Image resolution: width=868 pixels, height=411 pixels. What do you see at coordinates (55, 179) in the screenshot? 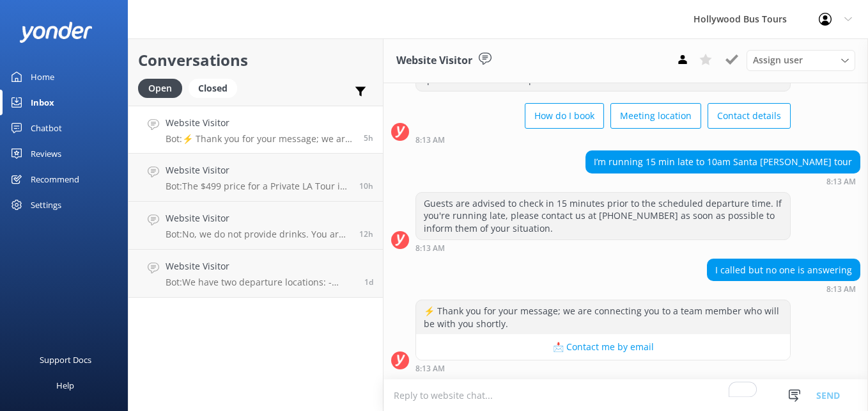
I see `div: Recommend` at bounding box center [55, 179].